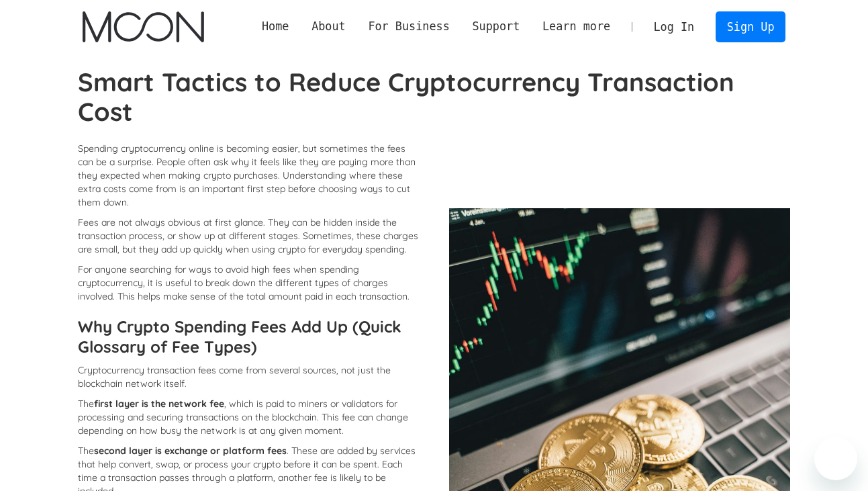  I want to click on strong: second layer is exchange or platform fees, so click(190, 451).